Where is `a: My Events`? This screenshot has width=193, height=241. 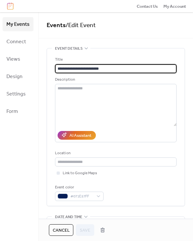 a: My Events is located at coordinates (18, 24).